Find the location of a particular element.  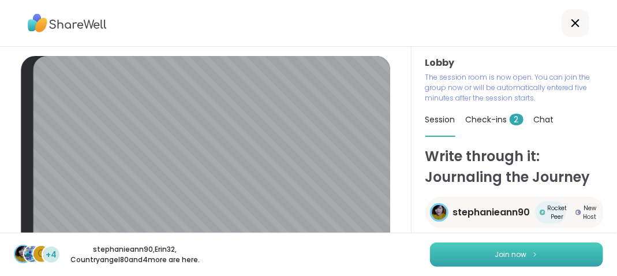

span: Session is located at coordinates (441, 120).